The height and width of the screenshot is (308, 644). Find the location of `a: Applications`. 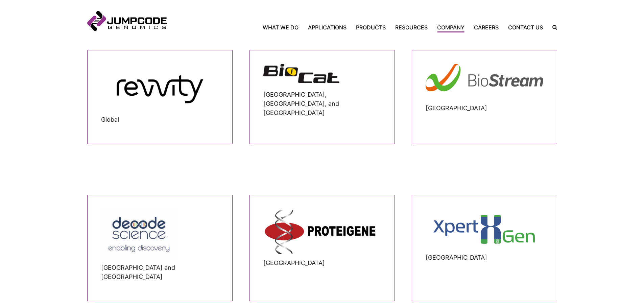

a: Applications is located at coordinates (327, 27).